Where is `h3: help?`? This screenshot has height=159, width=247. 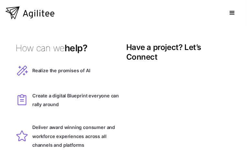 h3: help? is located at coordinates (68, 48).